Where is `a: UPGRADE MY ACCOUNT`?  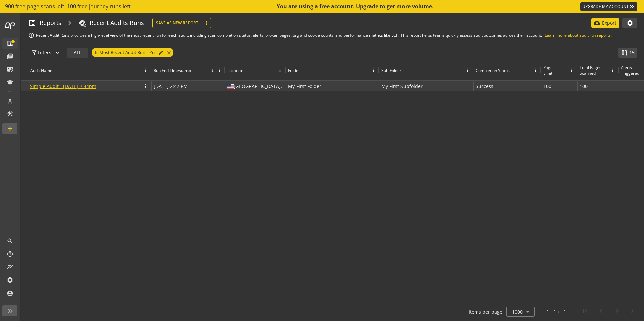 a: UPGRADE MY ACCOUNT is located at coordinates (609, 7).